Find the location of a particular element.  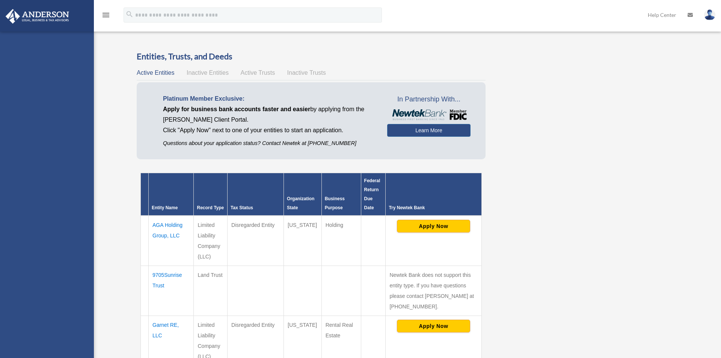

td: Limited Liability Company (LLC) is located at coordinates (211, 241).